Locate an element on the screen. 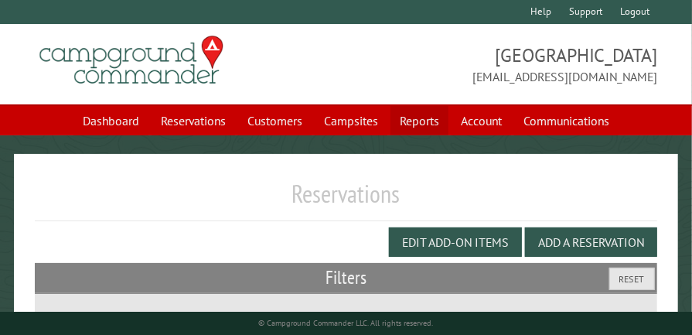 The height and width of the screenshot is (335, 692). a: Reservations is located at coordinates (193, 121).